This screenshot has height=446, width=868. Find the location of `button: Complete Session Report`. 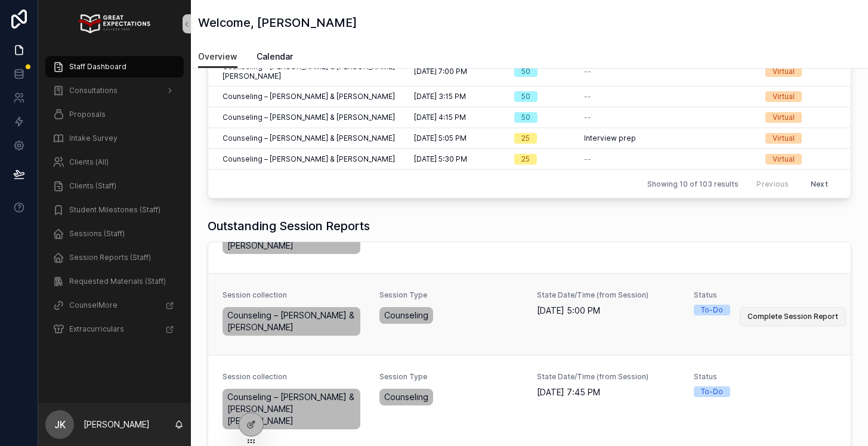

button: Complete Session Report is located at coordinates (793, 317).